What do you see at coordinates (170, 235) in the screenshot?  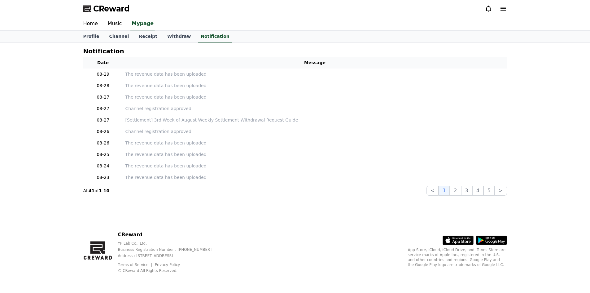 I see `p: CReward` at bounding box center [170, 235].